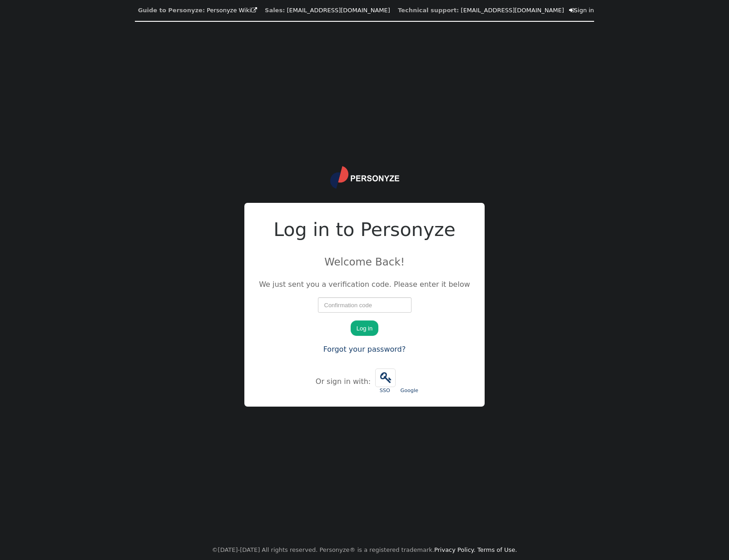 This screenshot has width=729, height=560. I want to click on a: Personyze Wiki, so click(232, 10).